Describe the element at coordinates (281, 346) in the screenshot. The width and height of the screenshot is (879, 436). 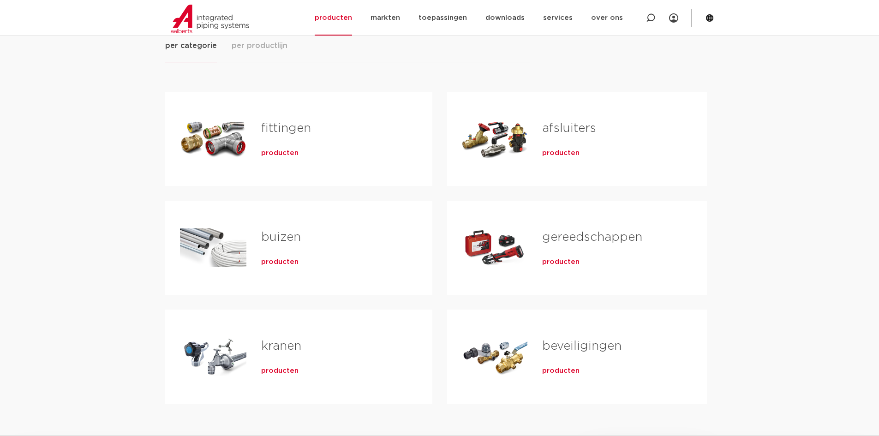
I see `a: kranen` at that location.